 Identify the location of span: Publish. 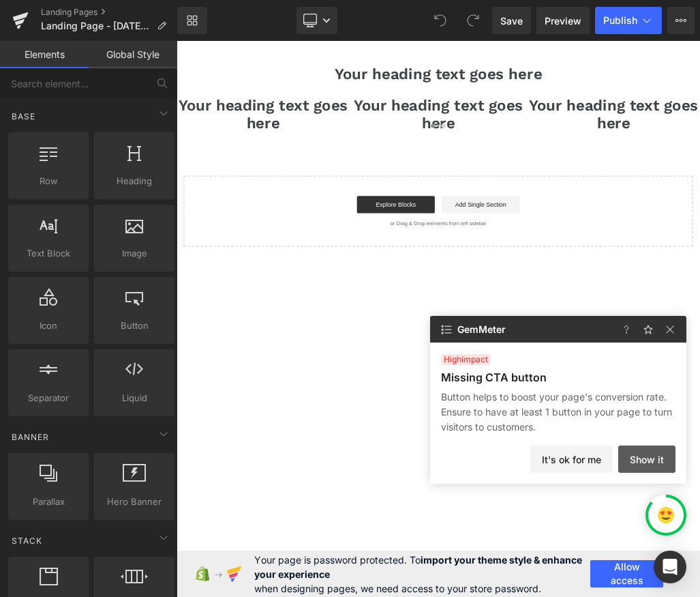
(620, 20).